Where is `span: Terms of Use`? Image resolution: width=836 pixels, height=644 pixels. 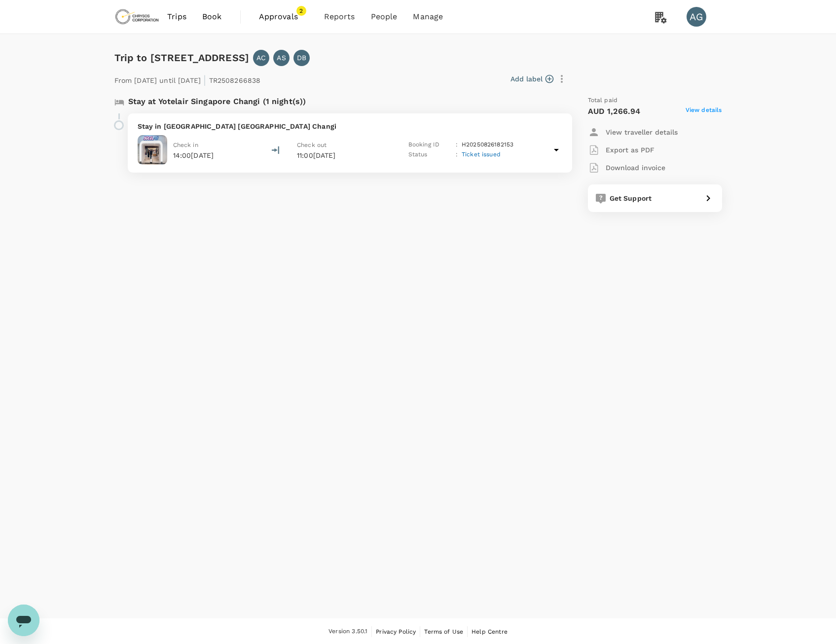
span: Terms of Use is located at coordinates (444, 632).